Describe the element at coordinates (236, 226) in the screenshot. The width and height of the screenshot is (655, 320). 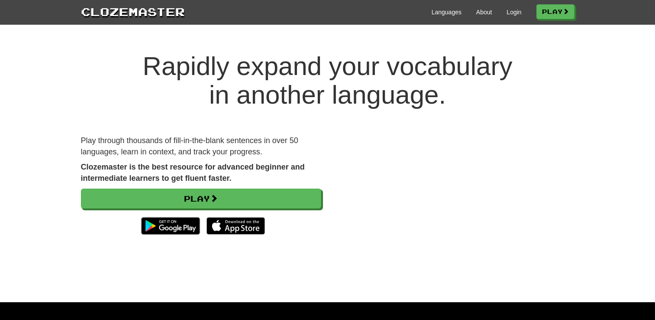
I see `img: Download_on_the_App_Store_Badge_US-UK_135x40-25178aeef6eb6b83b96f5f2d004eda3bffbb37122de64afbaef7...` at that location.